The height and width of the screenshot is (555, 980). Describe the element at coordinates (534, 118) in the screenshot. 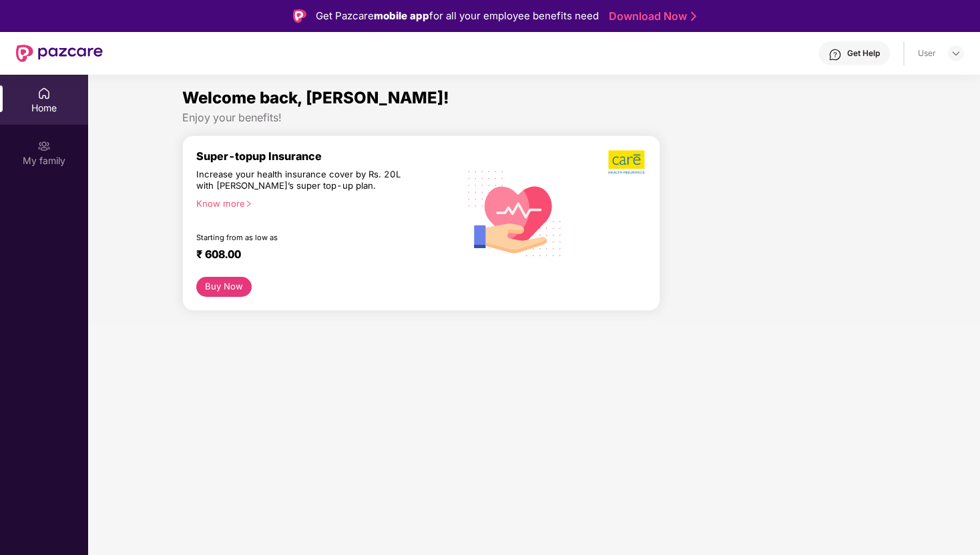

I see `div: Enjoy your benefits!` at that location.